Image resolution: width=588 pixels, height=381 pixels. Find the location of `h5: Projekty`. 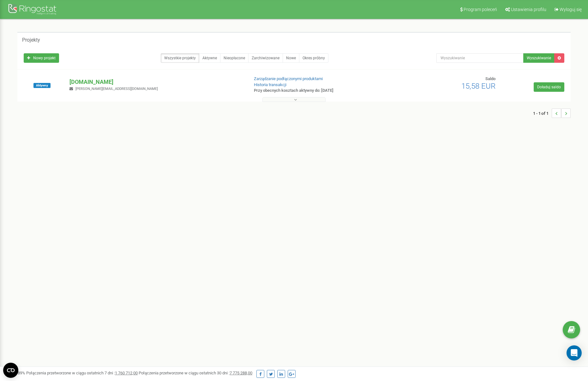

h5: Projekty is located at coordinates (31, 40).